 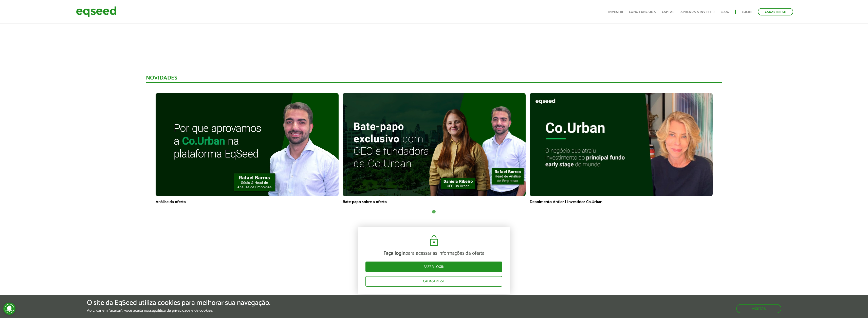 I want to click on h5: O site da EqSeed utiliza cookies para melhorar sua navegação., so click(x=178, y=302).